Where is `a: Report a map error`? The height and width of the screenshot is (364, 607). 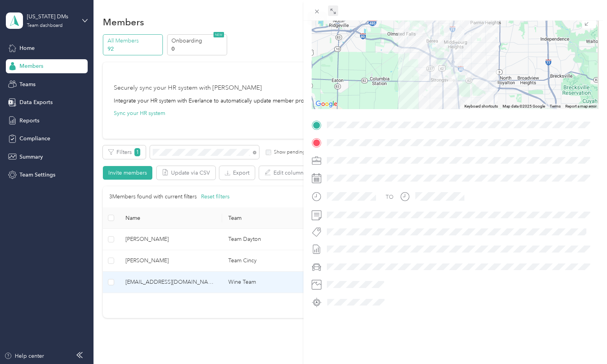 a: Report a map error is located at coordinates (581, 106).